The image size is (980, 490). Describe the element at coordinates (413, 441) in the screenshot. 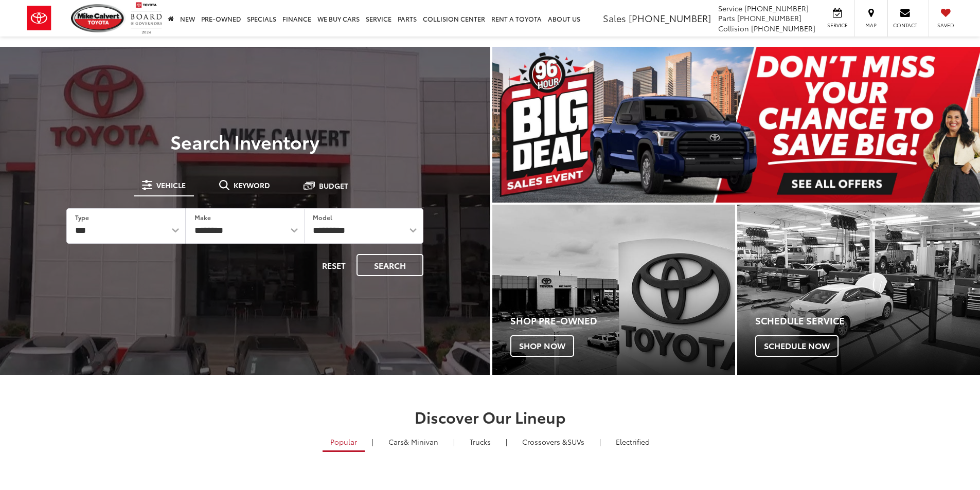

I see `a: Cars` at that location.